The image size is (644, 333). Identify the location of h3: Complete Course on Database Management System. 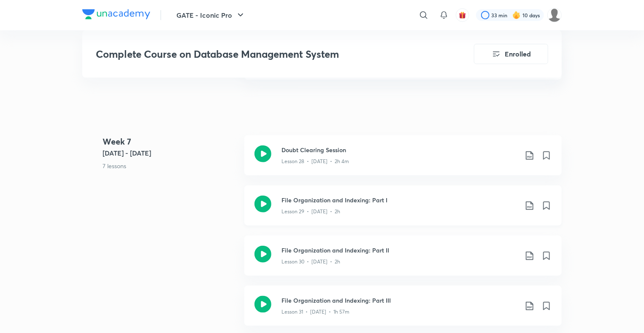
(261, 54).